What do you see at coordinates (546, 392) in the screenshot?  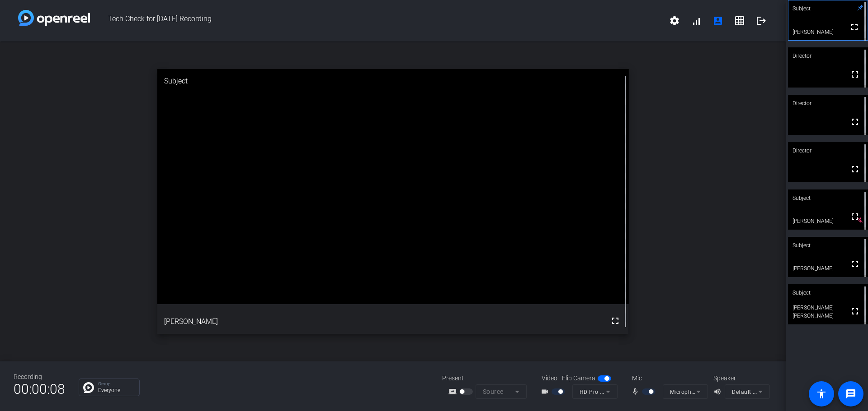 I see `mat-icon: videocam_outline` at bounding box center [546, 392].